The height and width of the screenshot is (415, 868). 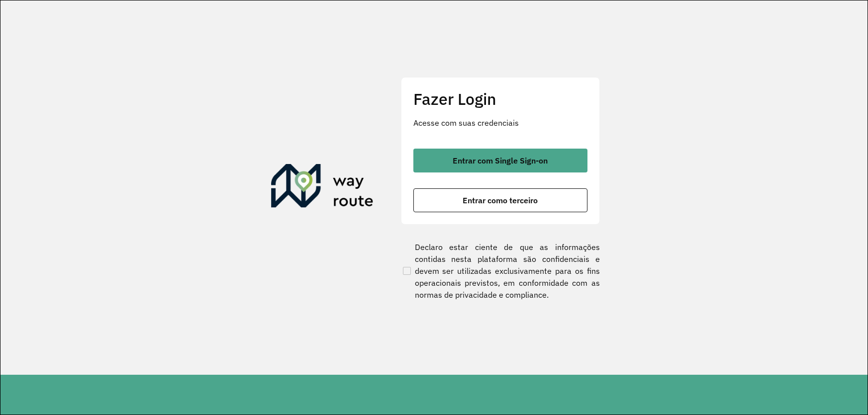 I want to click on h2: Fazer Login, so click(x=500, y=99).